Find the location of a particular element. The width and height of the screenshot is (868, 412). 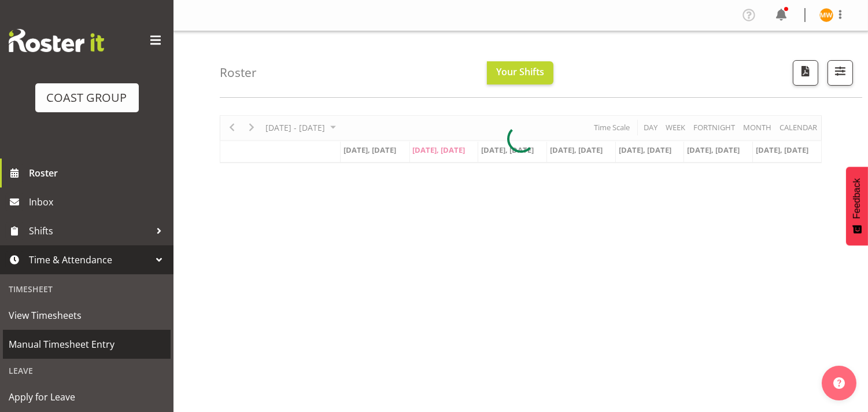

span: Time & Attendance is located at coordinates (89, 260).